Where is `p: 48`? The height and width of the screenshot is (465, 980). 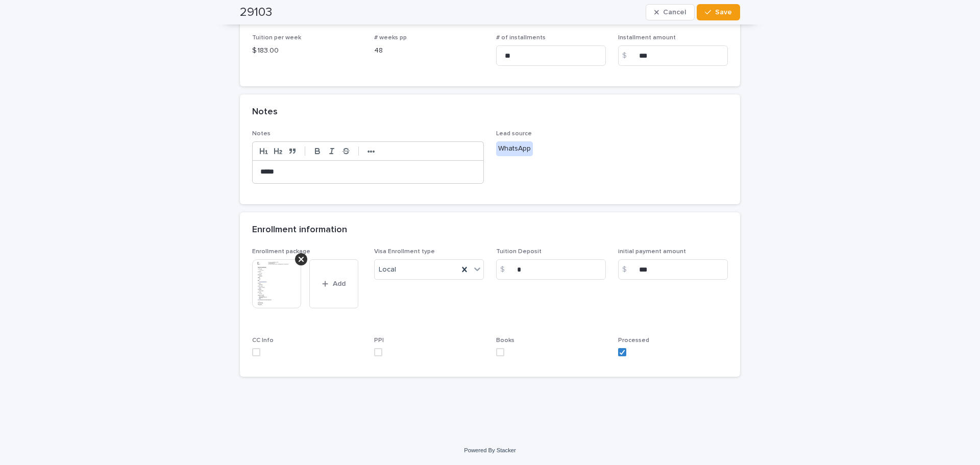 p: 48 is located at coordinates (429, 51).